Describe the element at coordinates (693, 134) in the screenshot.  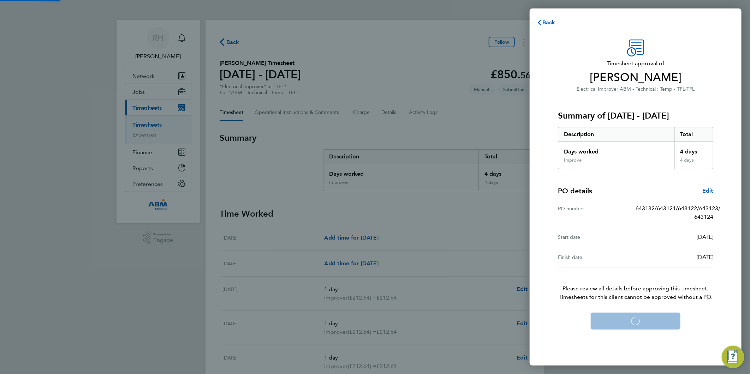
I see `div: Total` at that location.